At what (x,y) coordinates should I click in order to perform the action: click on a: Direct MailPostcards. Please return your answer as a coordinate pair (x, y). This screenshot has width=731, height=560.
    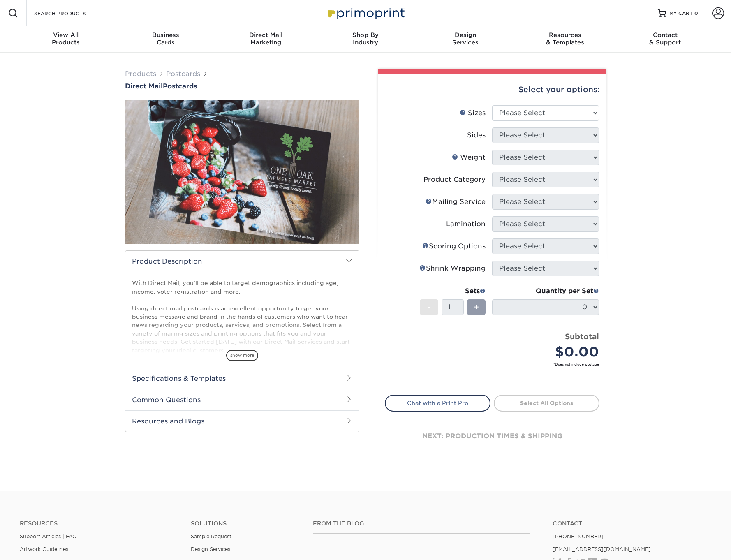
    Looking at the image, I should click on (242, 86).